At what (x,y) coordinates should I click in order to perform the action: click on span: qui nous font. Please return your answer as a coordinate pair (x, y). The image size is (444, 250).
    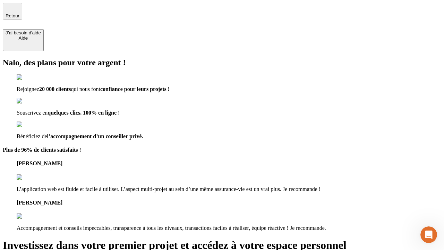
    Looking at the image, I should click on (85, 89).